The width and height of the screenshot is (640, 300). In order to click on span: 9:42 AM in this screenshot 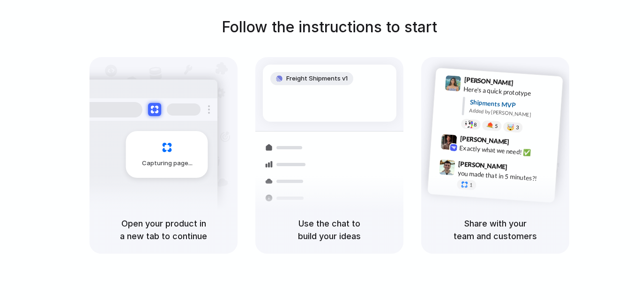, I will do `click(522, 144)`.